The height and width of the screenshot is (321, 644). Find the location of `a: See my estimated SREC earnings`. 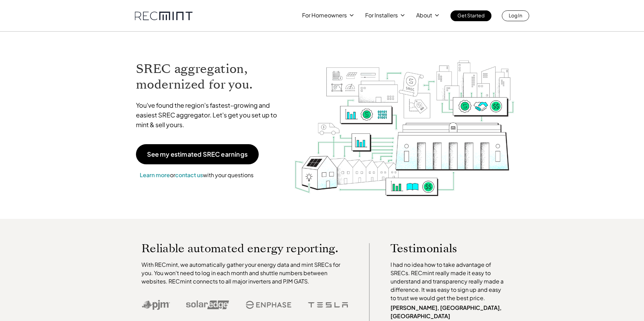

a: See my estimated SREC earnings is located at coordinates (197, 155).